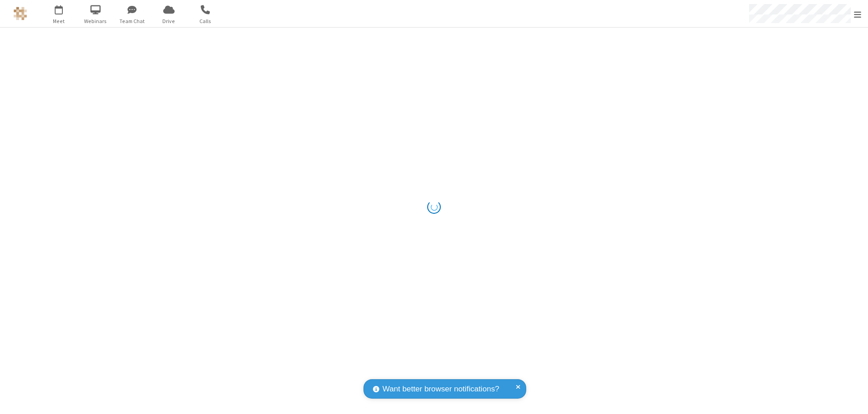 The width and height of the screenshot is (868, 414). I want to click on span: Meet, so click(59, 22).